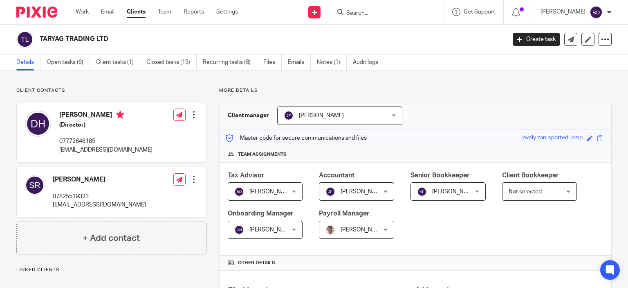  I want to click on a: Reports, so click(194, 12).